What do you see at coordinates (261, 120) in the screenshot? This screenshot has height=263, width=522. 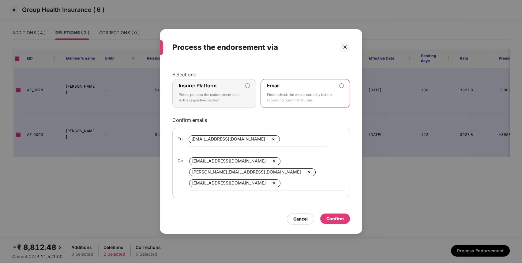 I see `p: Confirm emails` at bounding box center [261, 120].